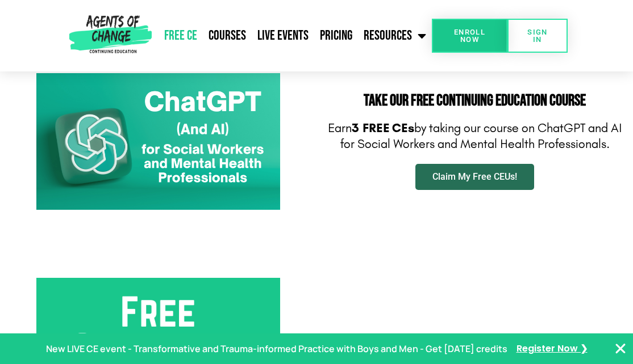 The width and height of the screenshot is (633, 364). Describe the element at coordinates (538, 36) in the screenshot. I see `span: SIGN IN` at that location.